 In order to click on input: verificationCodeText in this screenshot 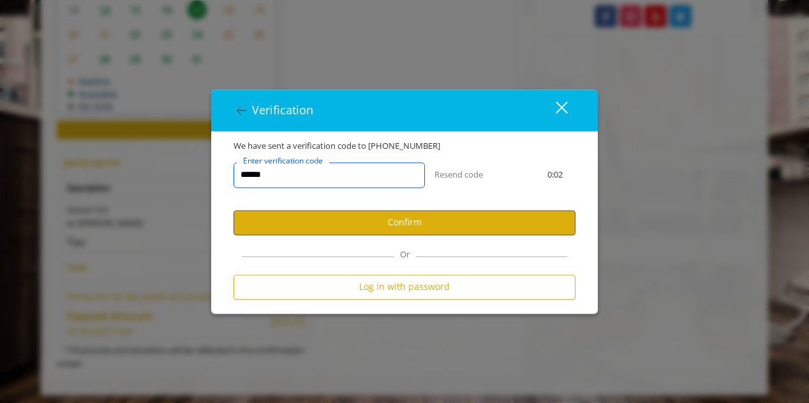, I will do `click(329, 175)`.